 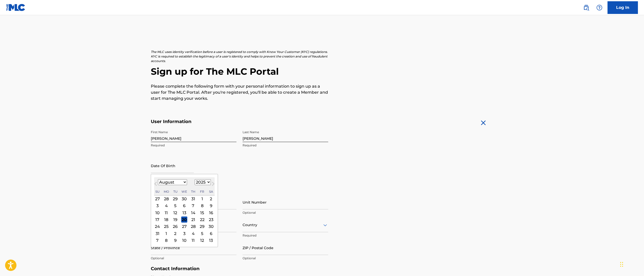 I want to click on div: Choose Wednesday, September 3rd, 2025, so click(x=184, y=233).